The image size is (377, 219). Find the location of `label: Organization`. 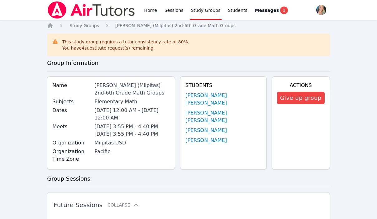

label: Organization is located at coordinates (71, 143).